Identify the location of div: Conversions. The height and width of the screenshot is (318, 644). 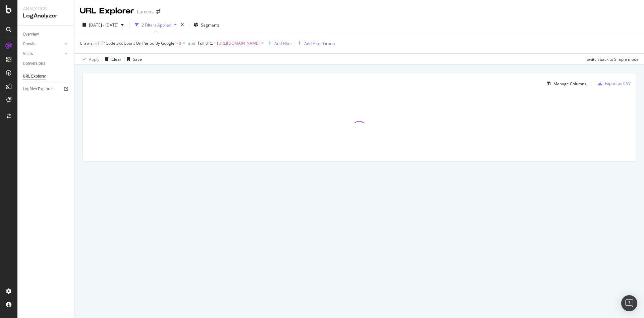
(34, 63).